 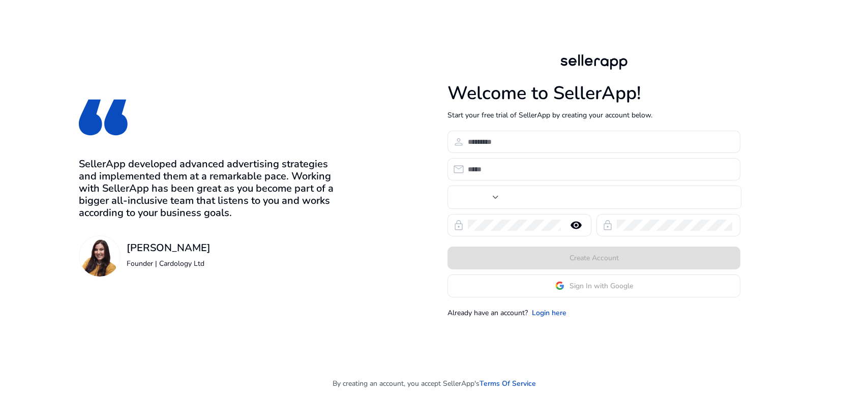 What do you see at coordinates (488, 313) in the screenshot?
I see `p: Already have an account?` at bounding box center [488, 313].